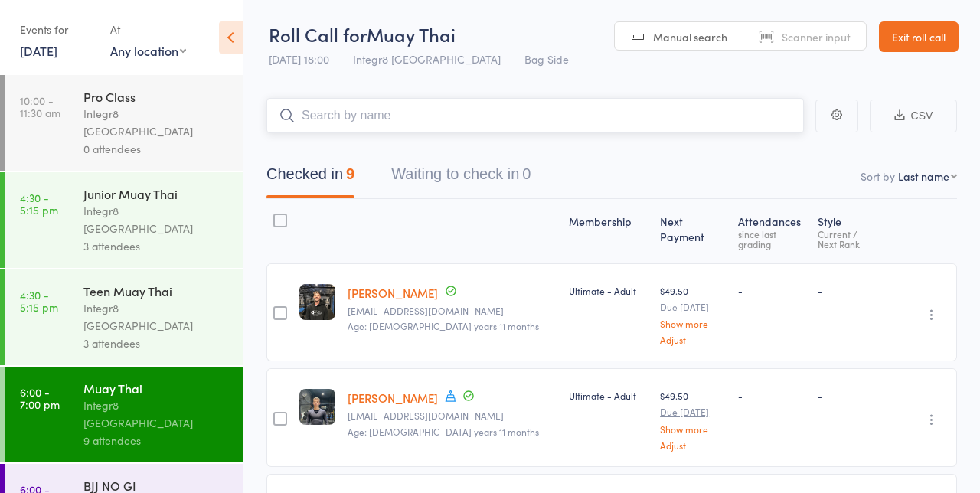  Describe the element at coordinates (914, 115) in the screenshot. I see `button: CSV` at that location.